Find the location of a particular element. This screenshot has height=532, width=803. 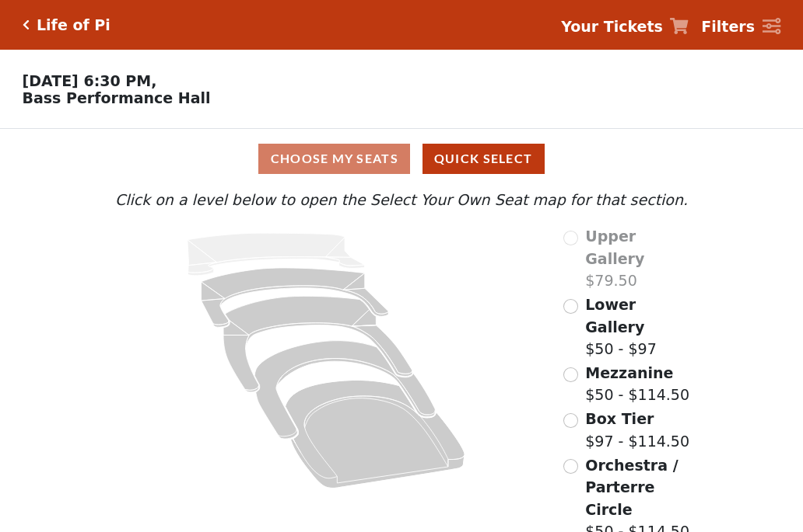

strong: Filters is located at coordinates (727, 27).